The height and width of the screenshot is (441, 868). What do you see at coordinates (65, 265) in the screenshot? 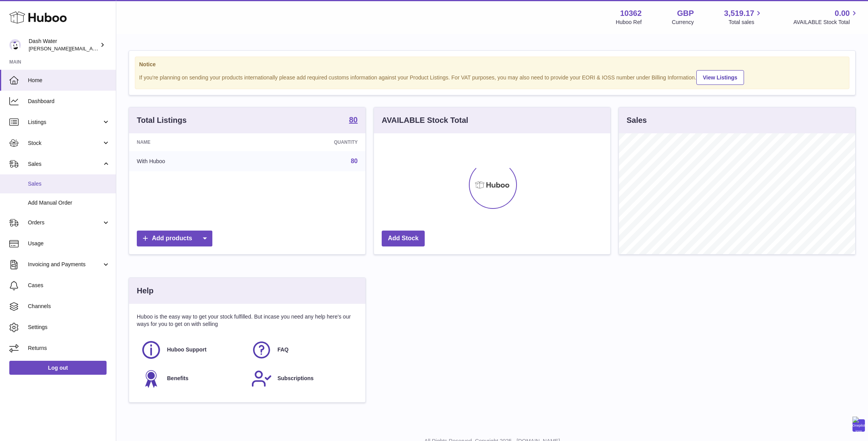
I see `span: Invoicing and Payments` at bounding box center [65, 265].